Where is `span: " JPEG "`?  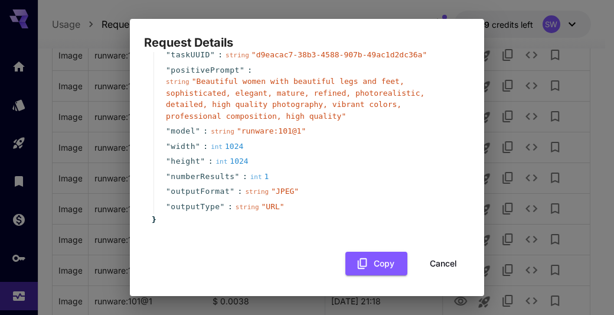 span: " JPEG " is located at coordinates (284, 191).